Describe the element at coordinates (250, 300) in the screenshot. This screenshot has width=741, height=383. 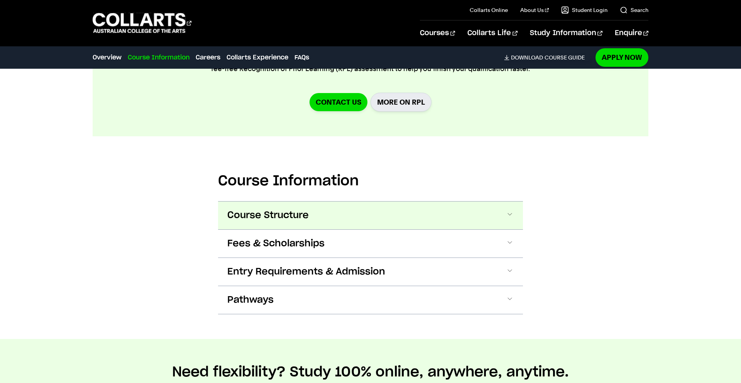
I see `span: Pathways` at that location.